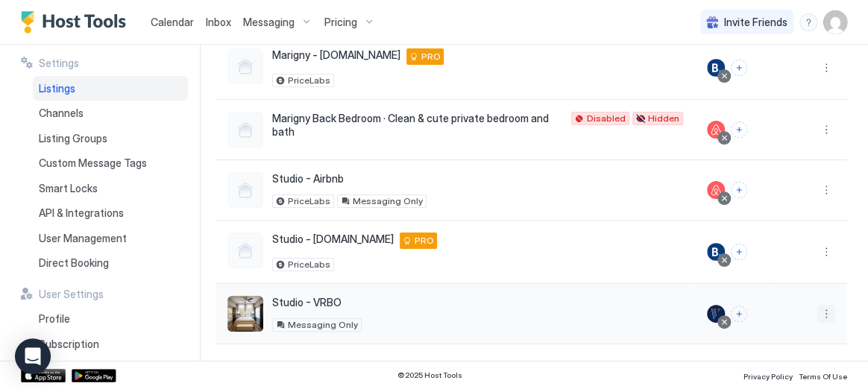  Describe the element at coordinates (822, 375) in the screenshot. I see `a: Terms Of Use` at that location.